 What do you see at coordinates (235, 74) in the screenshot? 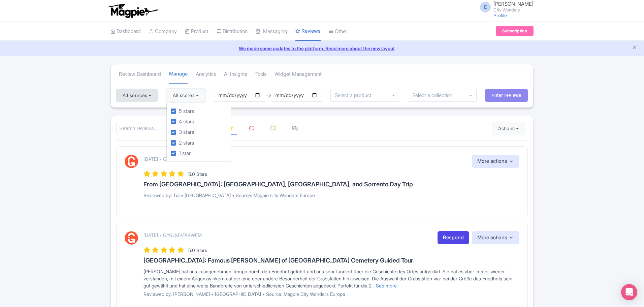
I see `a: AI Insights` at bounding box center [235, 74].